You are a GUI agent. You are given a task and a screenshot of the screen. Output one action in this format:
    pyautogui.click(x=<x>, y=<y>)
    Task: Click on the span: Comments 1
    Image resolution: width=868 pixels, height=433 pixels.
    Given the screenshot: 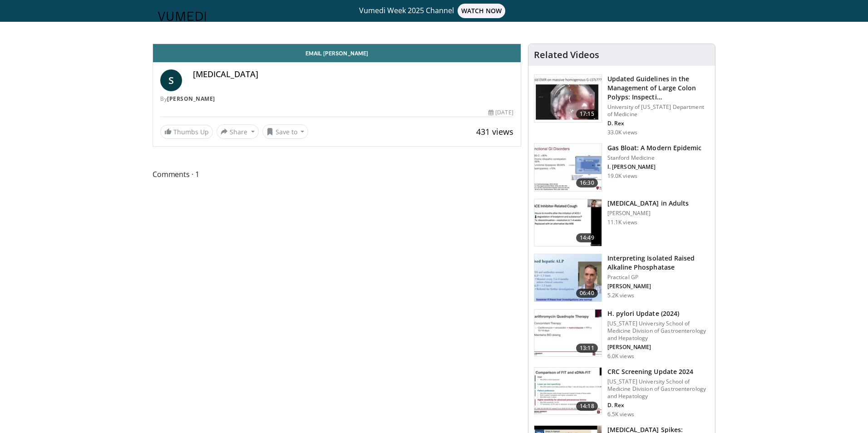 What is the action you would take?
    pyautogui.click(x=337, y=175)
    